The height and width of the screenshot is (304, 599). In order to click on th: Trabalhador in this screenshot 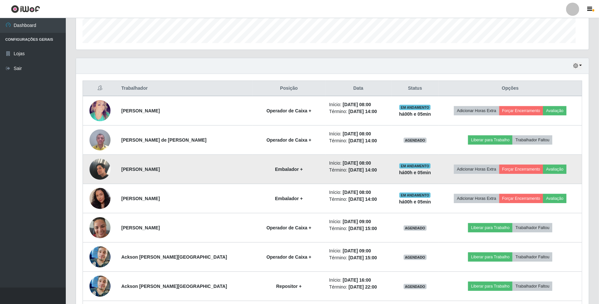, I will do `click(185, 89)`.